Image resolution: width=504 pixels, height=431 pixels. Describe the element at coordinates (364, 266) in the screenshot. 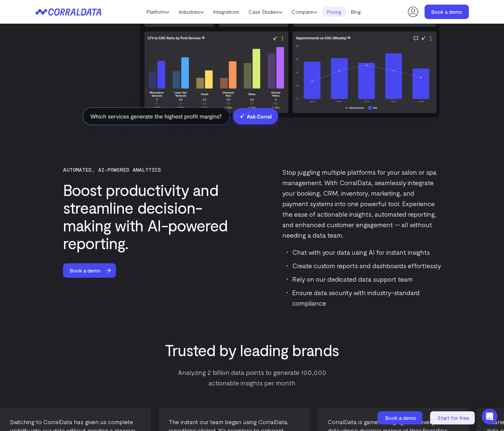

I see `li: Create custom reports and dashboards effortlessly` at that location.